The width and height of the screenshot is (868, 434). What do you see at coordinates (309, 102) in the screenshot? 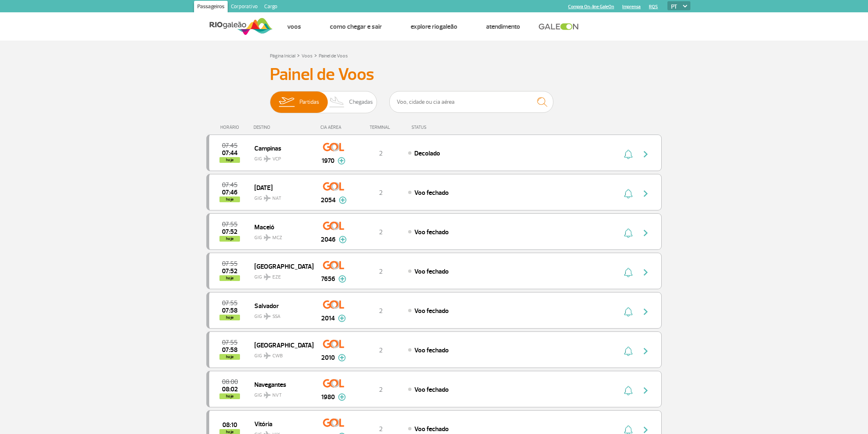
I see `span: Partidas` at bounding box center [309, 102].